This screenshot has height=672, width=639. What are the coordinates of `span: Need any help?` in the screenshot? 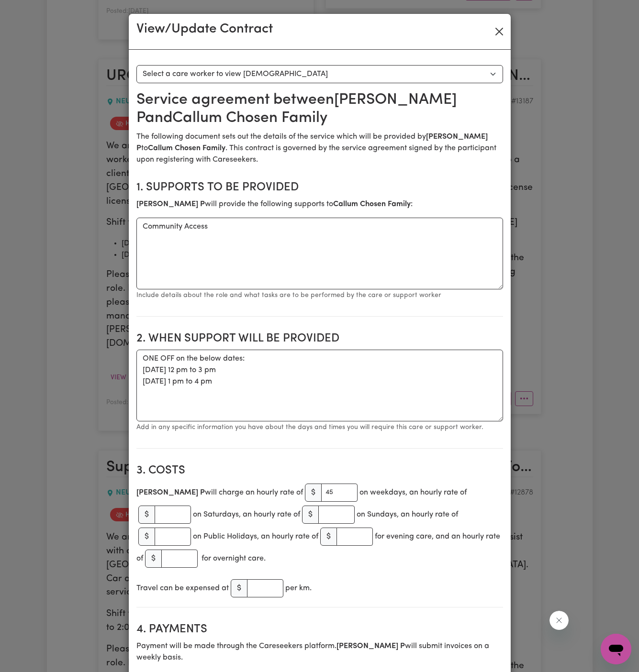 It's located at (32, 10).